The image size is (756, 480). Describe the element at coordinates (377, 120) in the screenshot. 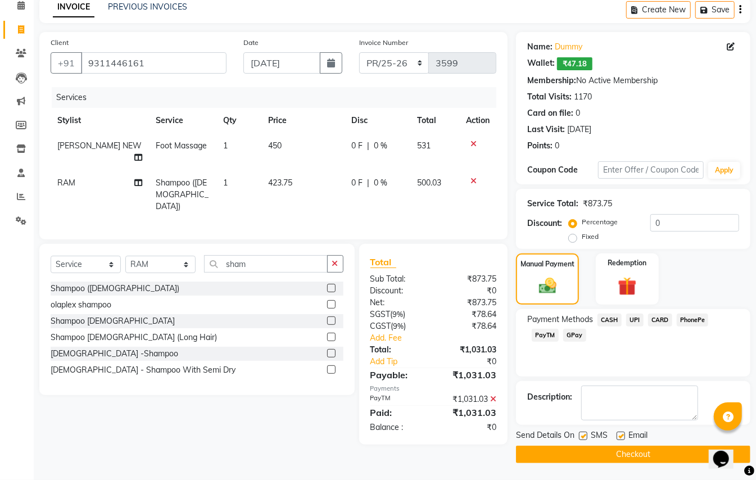

I see `th: Disc` at that location.